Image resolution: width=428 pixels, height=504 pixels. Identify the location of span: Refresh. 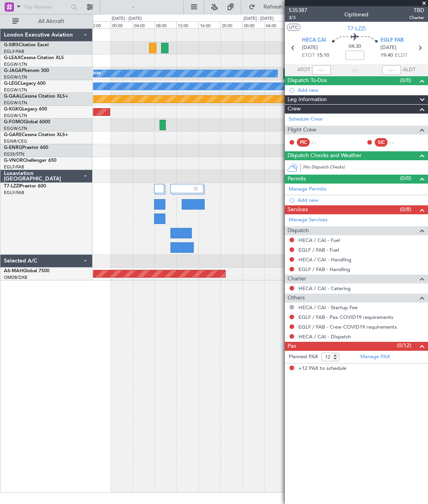
(273, 7).